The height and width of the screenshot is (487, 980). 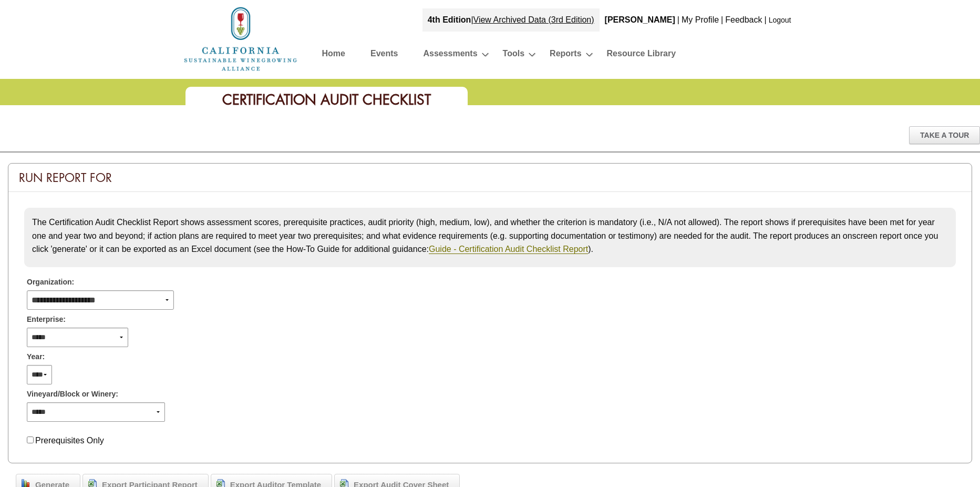 I want to click on a: My Profile, so click(x=700, y=20).